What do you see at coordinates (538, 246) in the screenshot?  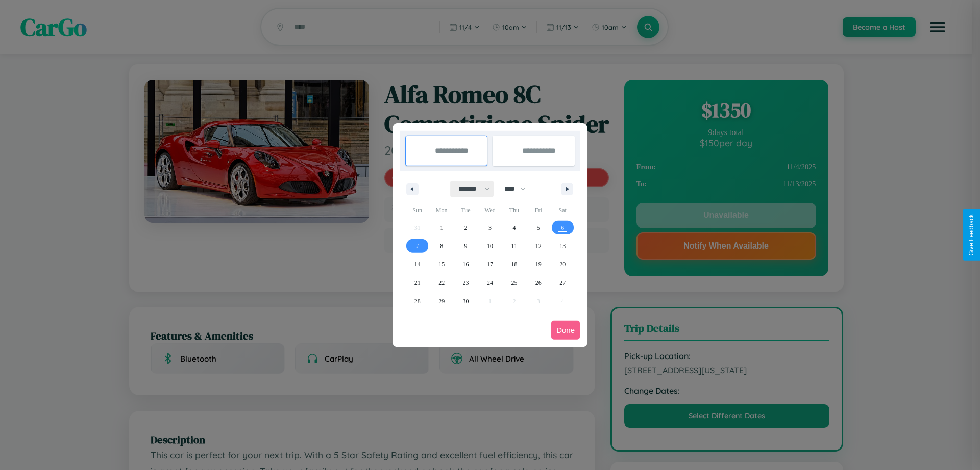 I see `button: 12` at bounding box center [538, 246].